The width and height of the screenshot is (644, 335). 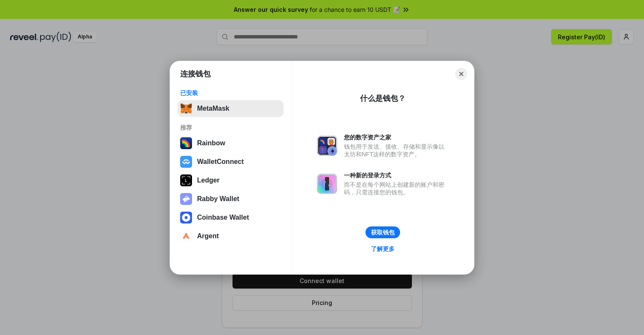 I want to click on div: Rabby Wallet, so click(x=218, y=199).